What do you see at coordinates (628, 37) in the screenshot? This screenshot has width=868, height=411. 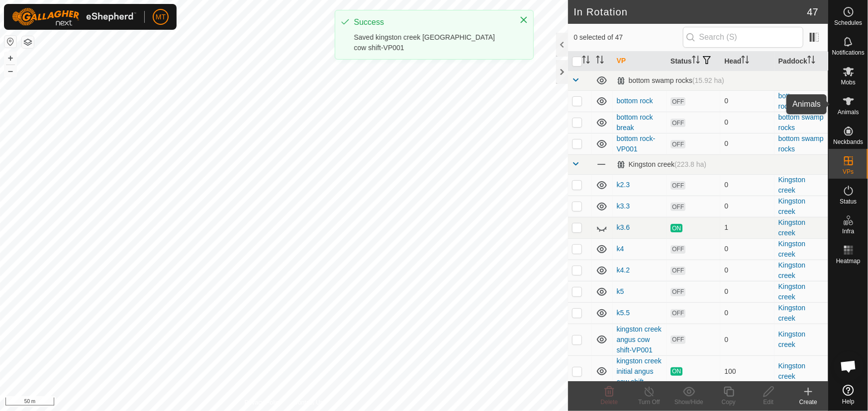 I see `span: 0 selected of 47` at bounding box center [628, 37].